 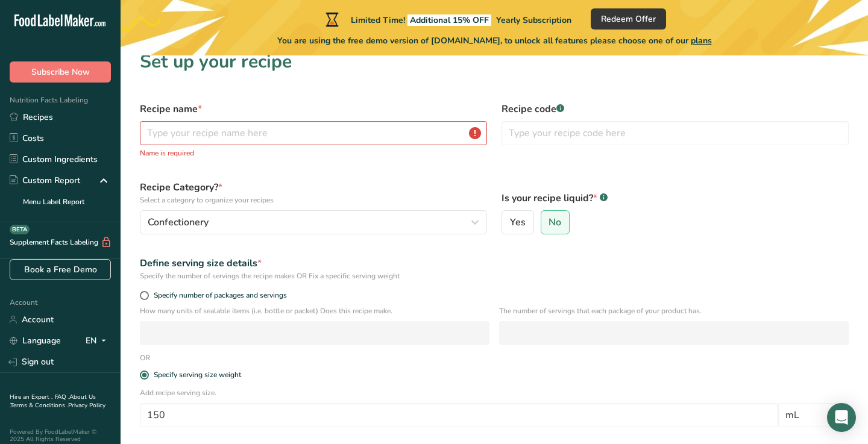 What do you see at coordinates (314, 133) in the screenshot?
I see `input: Type your recipe name here` at bounding box center [314, 133].